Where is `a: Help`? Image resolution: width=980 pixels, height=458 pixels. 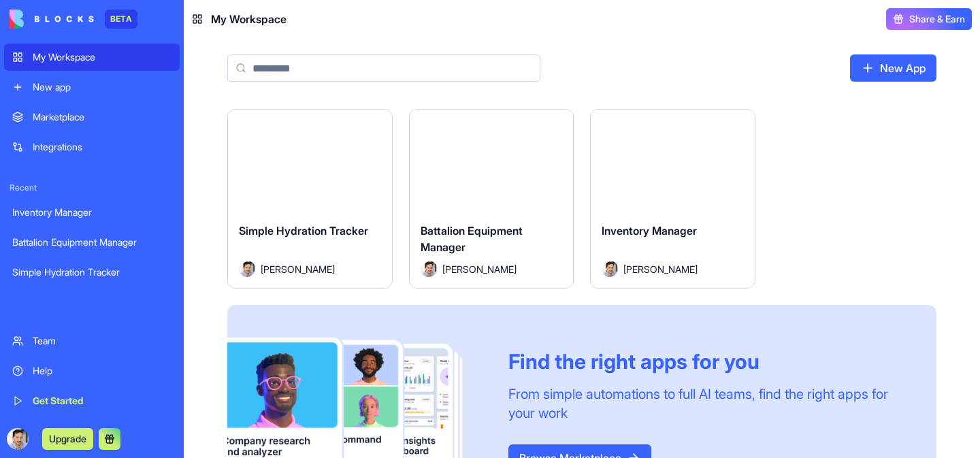
a: Help is located at coordinates (92, 371).